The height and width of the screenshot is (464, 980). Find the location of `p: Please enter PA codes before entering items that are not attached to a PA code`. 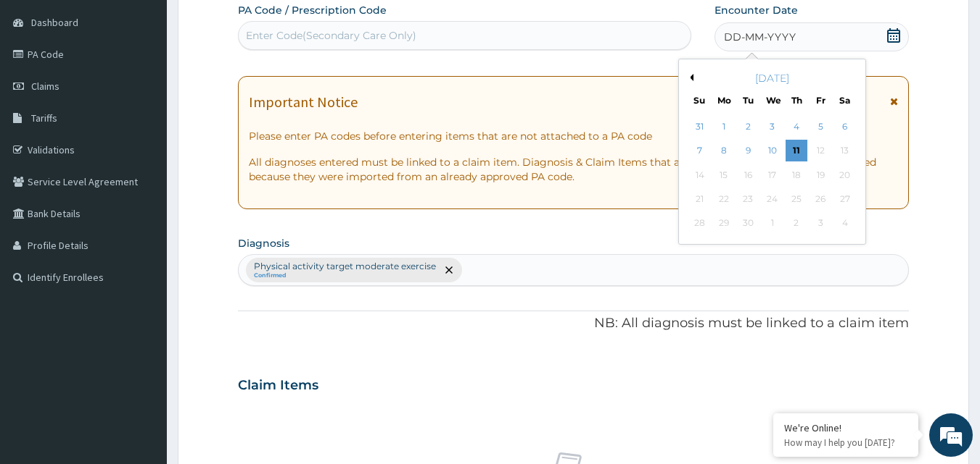

p: Please enter PA codes before entering items that are not attached to a PA code is located at coordinates (574, 136).